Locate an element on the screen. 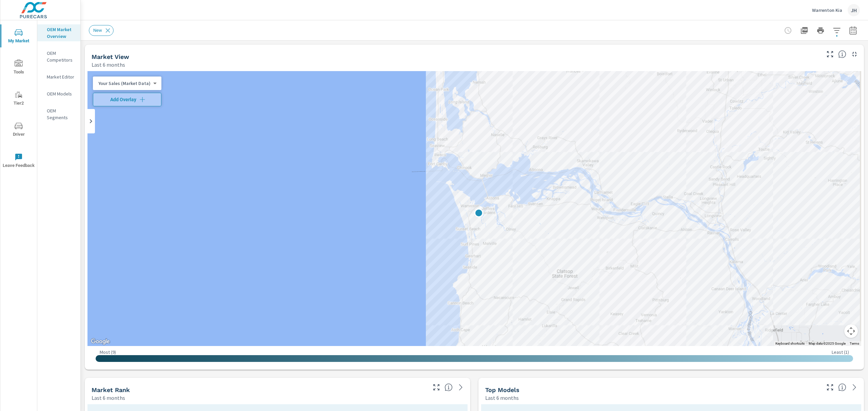 The width and height of the screenshot is (868, 411). span: New is located at coordinates (98, 30).